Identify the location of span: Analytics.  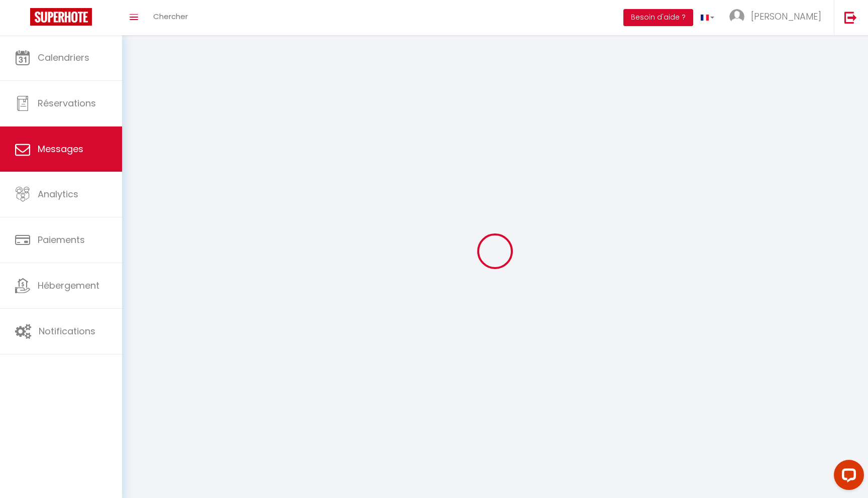
(58, 194).